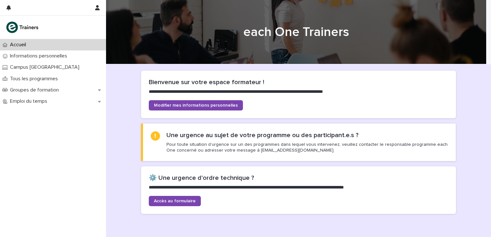  I want to click on p: Emploi du temps, so click(30, 101).